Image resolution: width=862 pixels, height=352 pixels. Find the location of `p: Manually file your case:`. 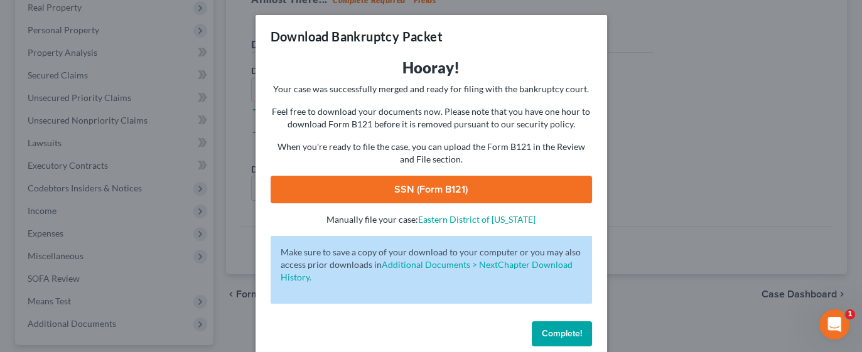

p: Manually file your case: is located at coordinates (431, 220).